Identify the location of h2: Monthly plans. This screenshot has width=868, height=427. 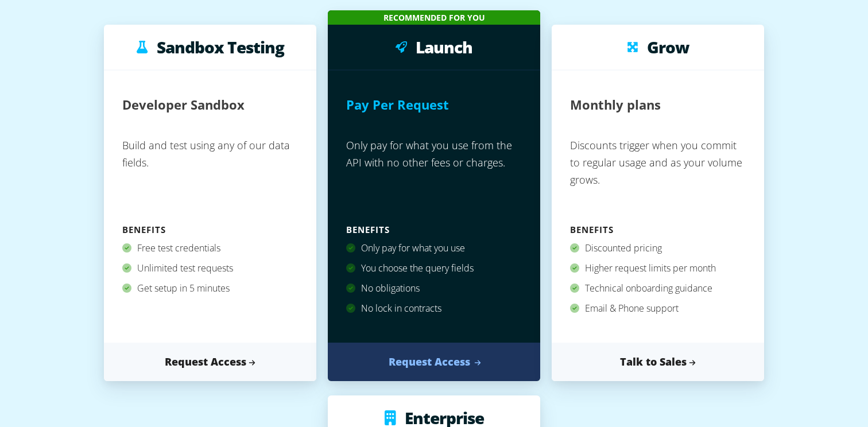
(615, 104).